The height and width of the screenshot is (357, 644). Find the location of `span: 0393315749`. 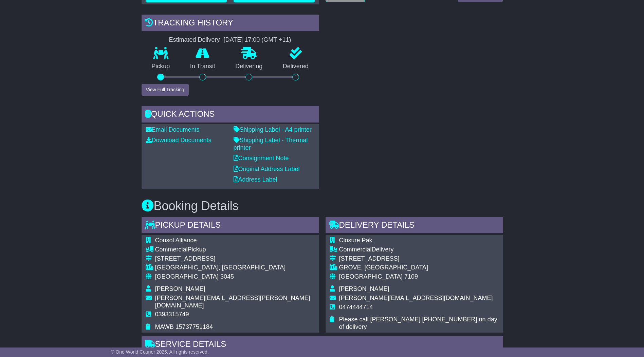

span: 0393315749 is located at coordinates (172, 314).